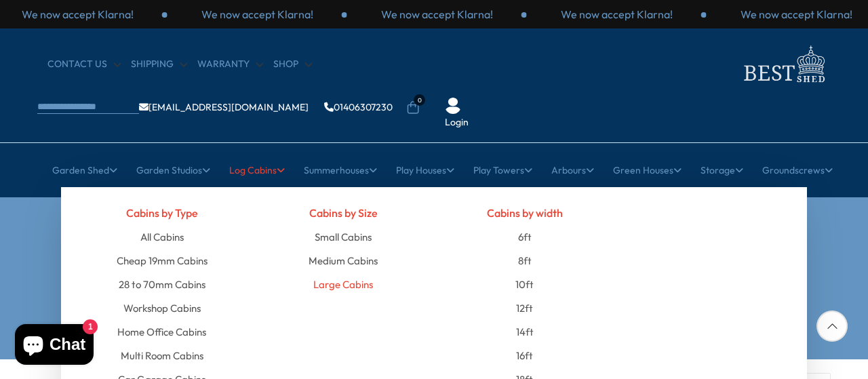 The image size is (868, 379). I want to click on a: Small Cabins, so click(343, 236).